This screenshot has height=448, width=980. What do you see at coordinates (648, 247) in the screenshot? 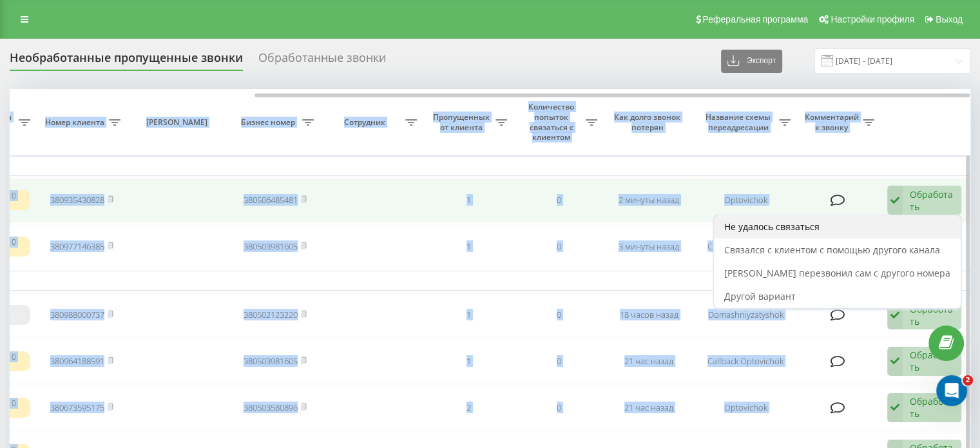
I see `td: 3 минуты назад` at bounding box center [648, 247].